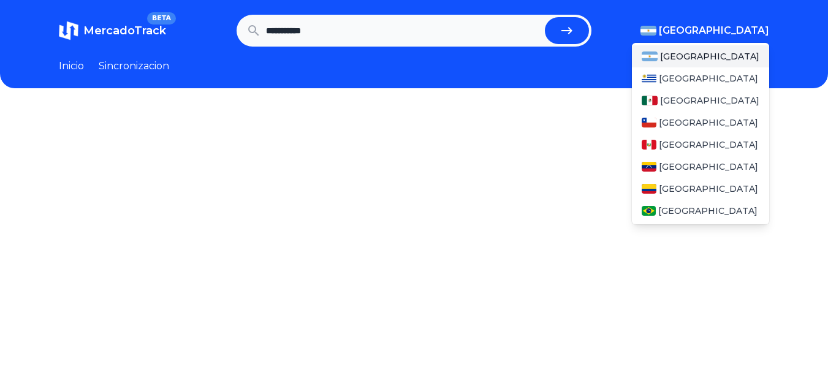  Describe the element at coordinates (649, 78) in the screenshot. I see `img: Uruguay` at that location.